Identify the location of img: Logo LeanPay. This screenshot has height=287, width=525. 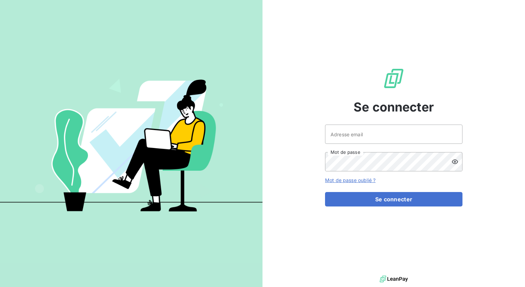
(394, 78).